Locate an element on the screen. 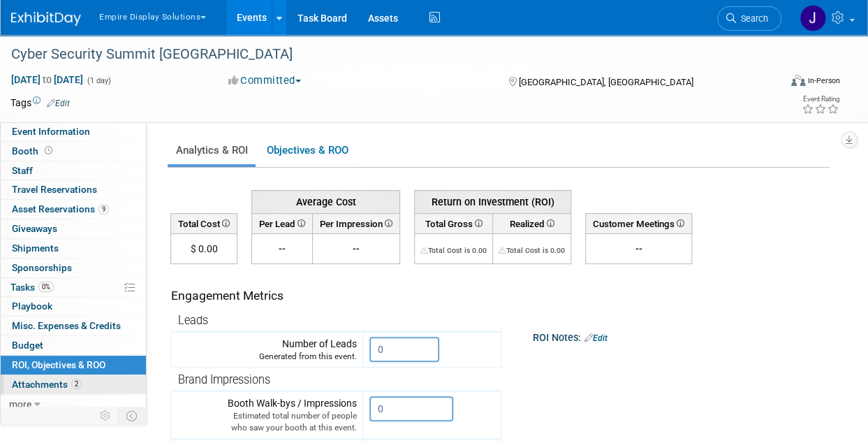 This screenshot has width=868, height=443. button: Committed is located at coordinates (264, 80).